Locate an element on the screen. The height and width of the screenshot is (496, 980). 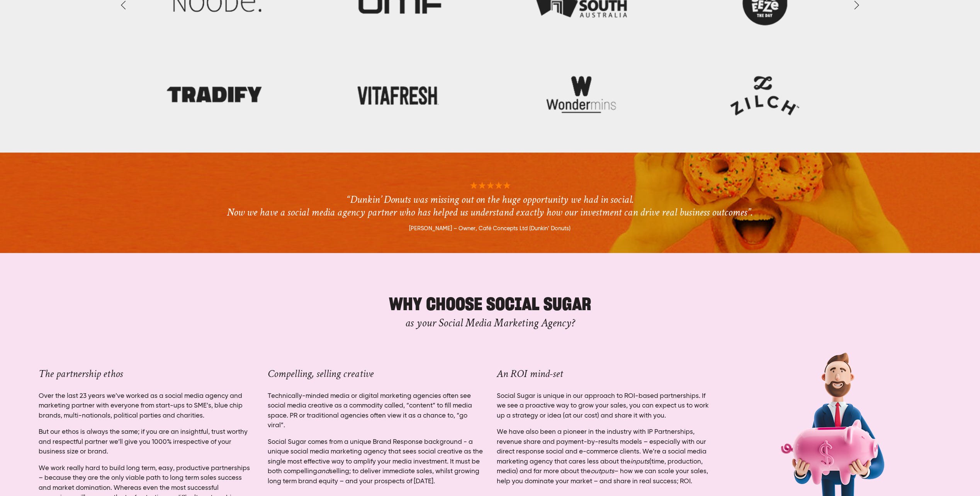
p: Social Sugar comes from a unique Brand Response background - a unique social media marketing agen... is located at coordinates (376, 462).